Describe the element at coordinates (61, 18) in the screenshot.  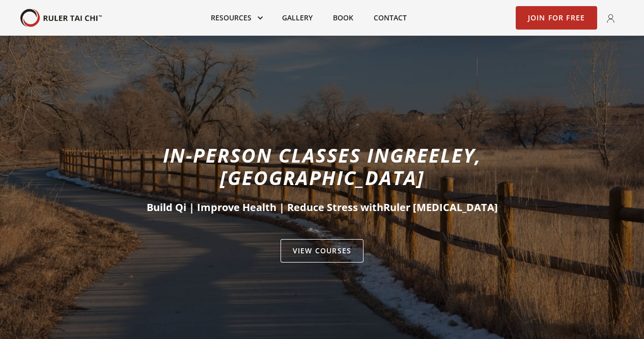
I see `img: Your Brand Name` at that location.